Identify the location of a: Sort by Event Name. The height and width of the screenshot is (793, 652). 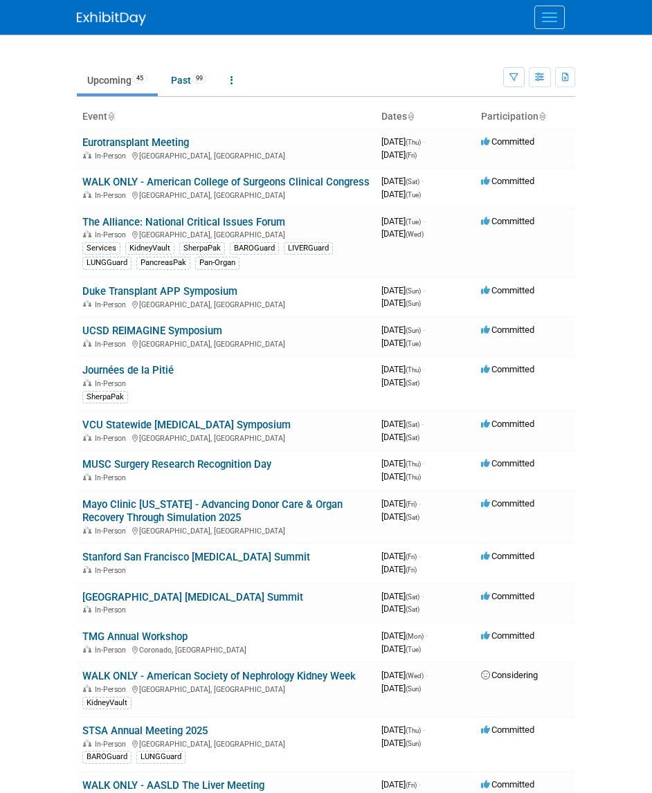
(111, 116).